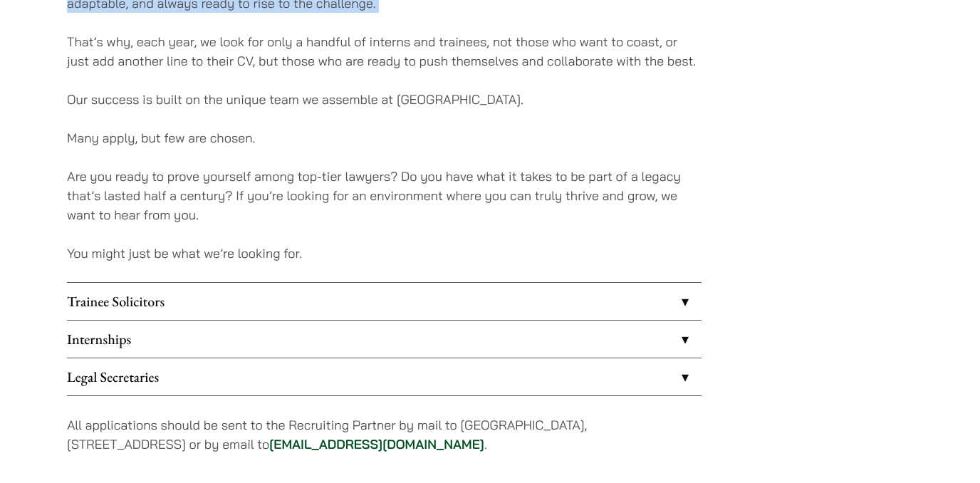  What do you see at coordinates (384, 301) in the screenshot?
I see `a: Trainee Solicitors` at bounding box center [384, 301].